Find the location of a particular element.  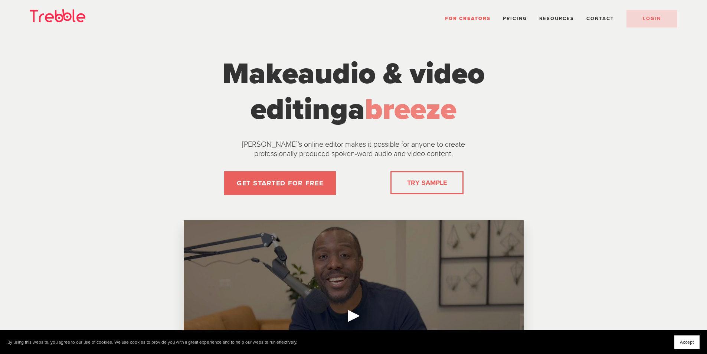

a: LOGIN is located at coordinates (652, 19).